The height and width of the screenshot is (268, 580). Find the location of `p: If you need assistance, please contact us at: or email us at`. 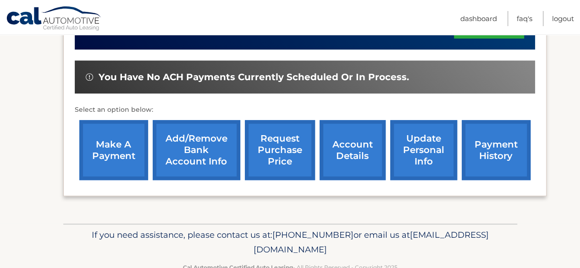

p: If you need assistance, please contact us at: or email us at is located at coordinates (290, 242).